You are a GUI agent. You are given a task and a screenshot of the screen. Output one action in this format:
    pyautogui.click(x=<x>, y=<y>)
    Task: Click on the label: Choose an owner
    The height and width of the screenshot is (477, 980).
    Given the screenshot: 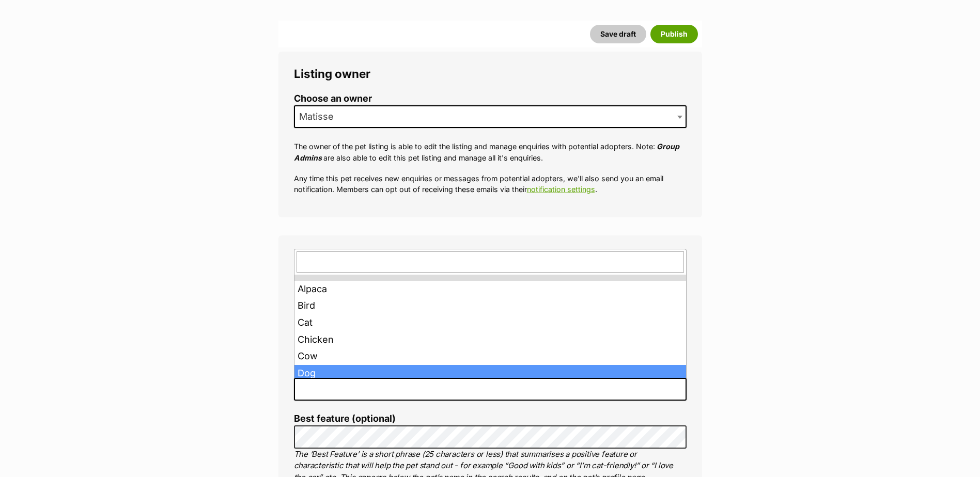 What is the action you would take?
    pyautogui.click(x=490, y=99)
    